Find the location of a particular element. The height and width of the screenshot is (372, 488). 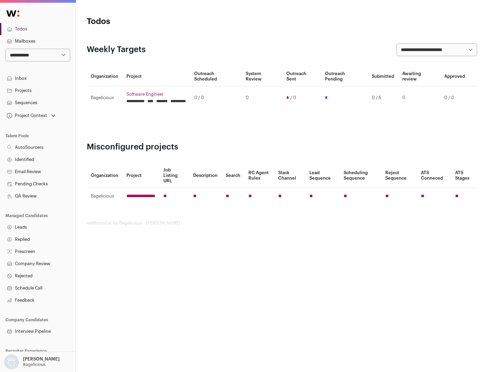

h2: Weekly Targets is located at coordinates (116, 50).